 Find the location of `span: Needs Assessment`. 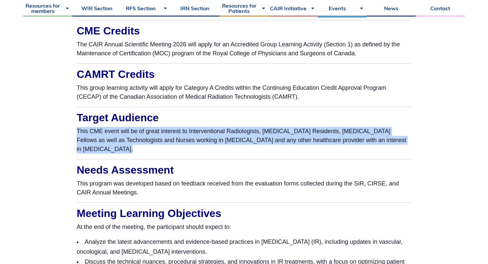

span: Needs Assessment is located at coordinates (125, 170).